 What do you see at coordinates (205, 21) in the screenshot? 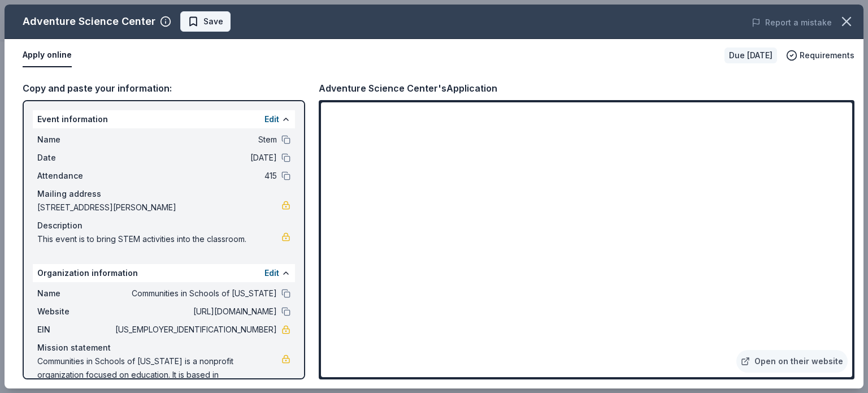
I see `button: Save` at bounding box center [205, 21].